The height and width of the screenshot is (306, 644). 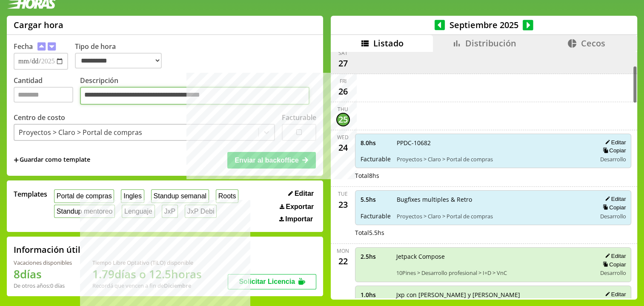 What do you see at coordinates (147, 274) in the screenshot?
I see `h1: 1.79 días o 12.5 horas` at bounding box center [147, 274].